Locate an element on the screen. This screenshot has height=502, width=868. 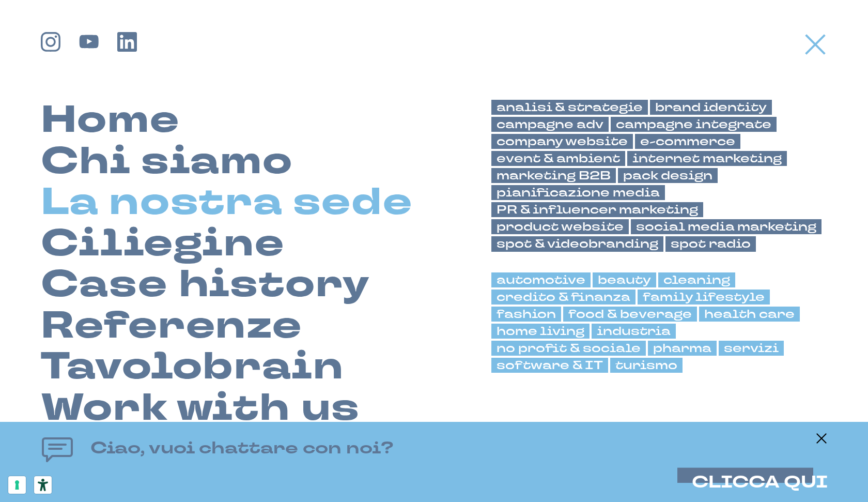
button: CLICCA QUI is located at coordinates (760, 482).